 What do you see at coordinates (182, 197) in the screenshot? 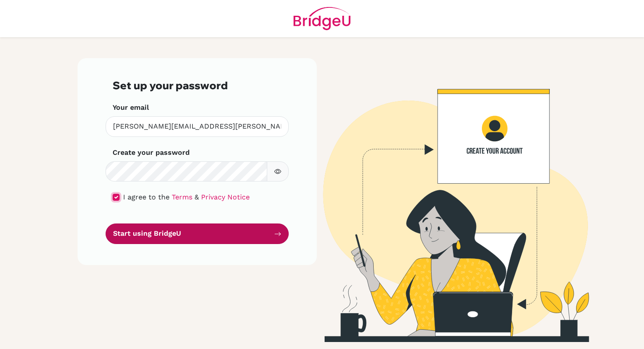
I see `a: Terms` at bounding box center [182, 197].